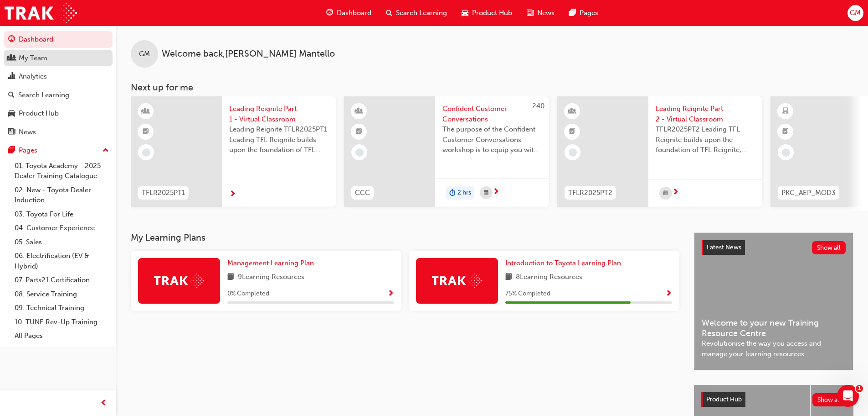 Image resolution: width=868 pixels, height=416 pixels. Describe the element at coordinates (492, 87) in the screenshot. I see `h3: Next up for me` at that location.